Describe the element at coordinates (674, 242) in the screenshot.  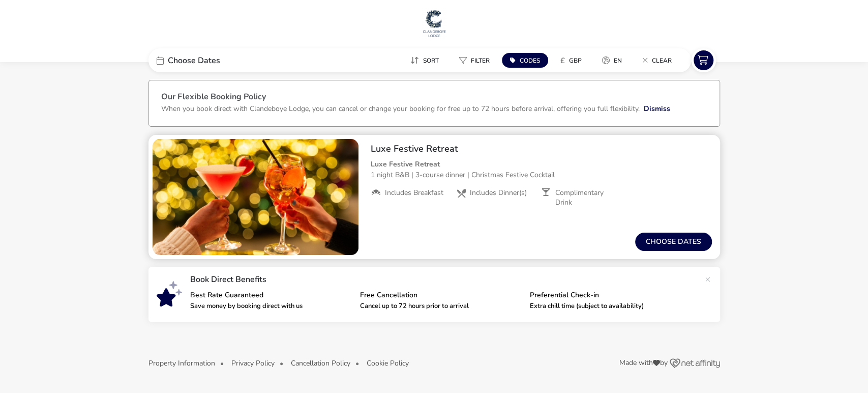
I see `button: Choose dates` at that location.